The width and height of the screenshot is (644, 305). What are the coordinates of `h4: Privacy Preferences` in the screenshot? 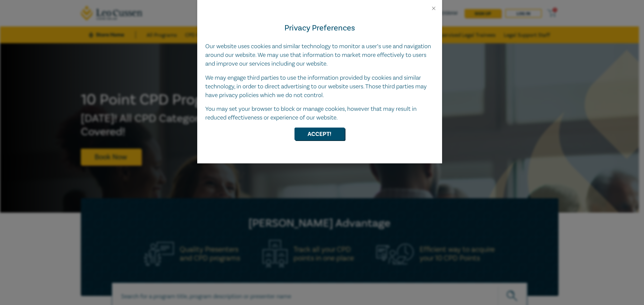 It's located at (320, 28).